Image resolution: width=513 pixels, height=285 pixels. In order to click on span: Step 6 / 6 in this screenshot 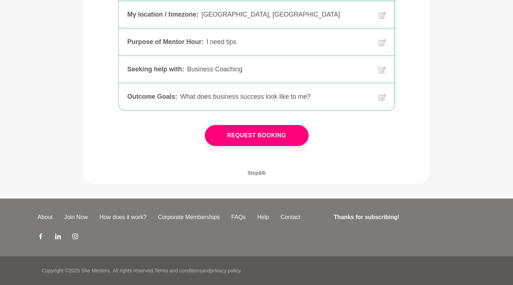, I will do `click(257, 173)`.